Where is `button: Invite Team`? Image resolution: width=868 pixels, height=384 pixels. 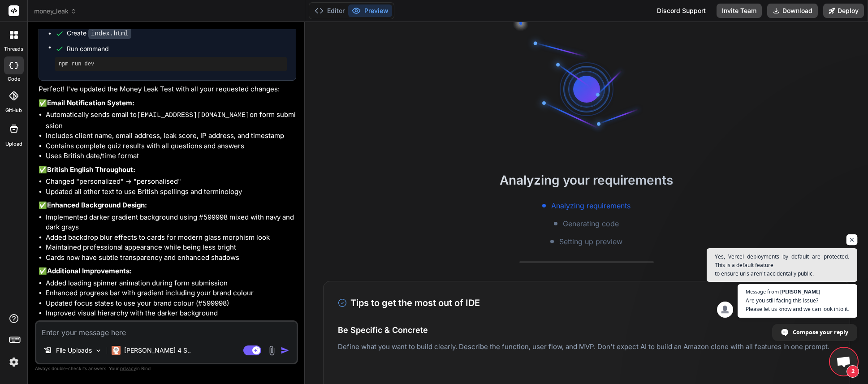 button: Invite Team is located at coordinates (739, 11).